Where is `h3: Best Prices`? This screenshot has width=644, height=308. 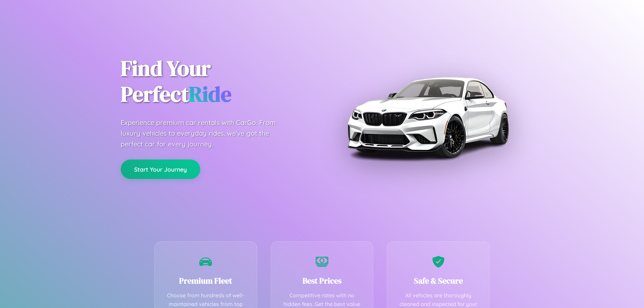 h3: Best Prices is located at coordinates (322, 281).